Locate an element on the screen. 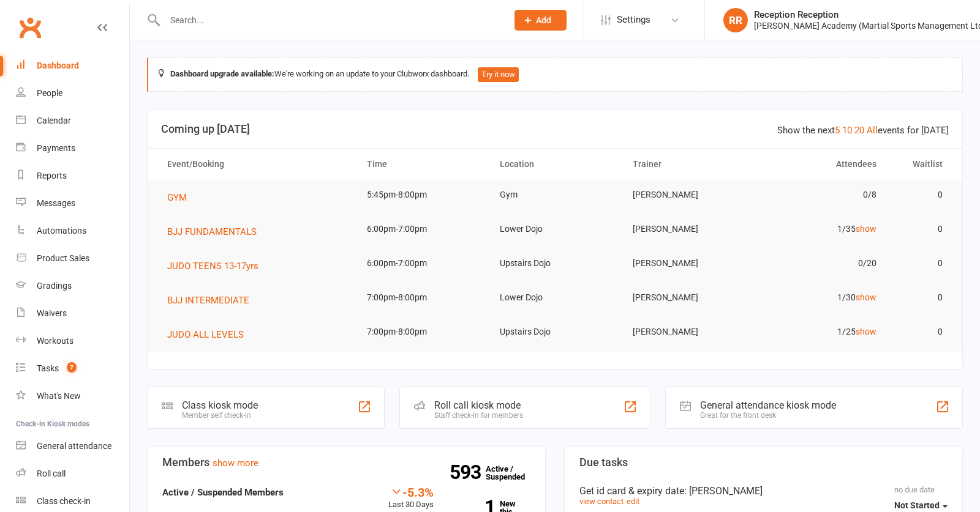  a: Messages is located at coordinates (73, 204).